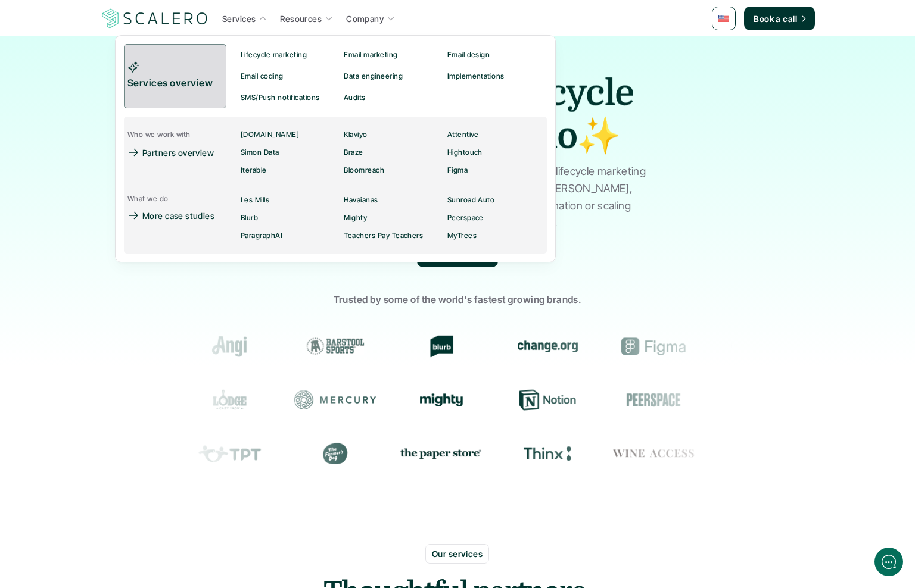 The image size is (915, 588). I want to click on a: Data engineering, so click(391, 76).